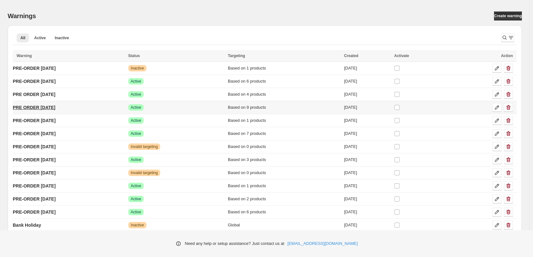 The image size is (533, 257). I want to click on span: Targeting, so click(237, 56).